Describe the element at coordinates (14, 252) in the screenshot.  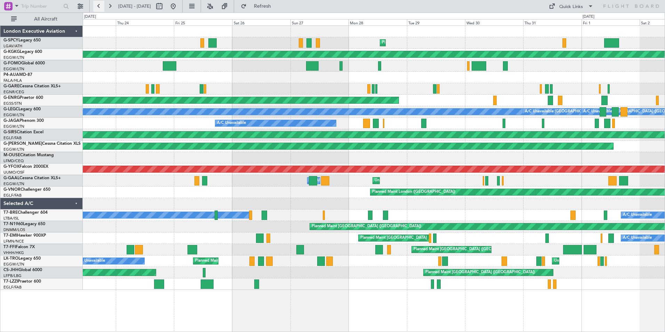
I see `a: VHHH/HKG` at that location.